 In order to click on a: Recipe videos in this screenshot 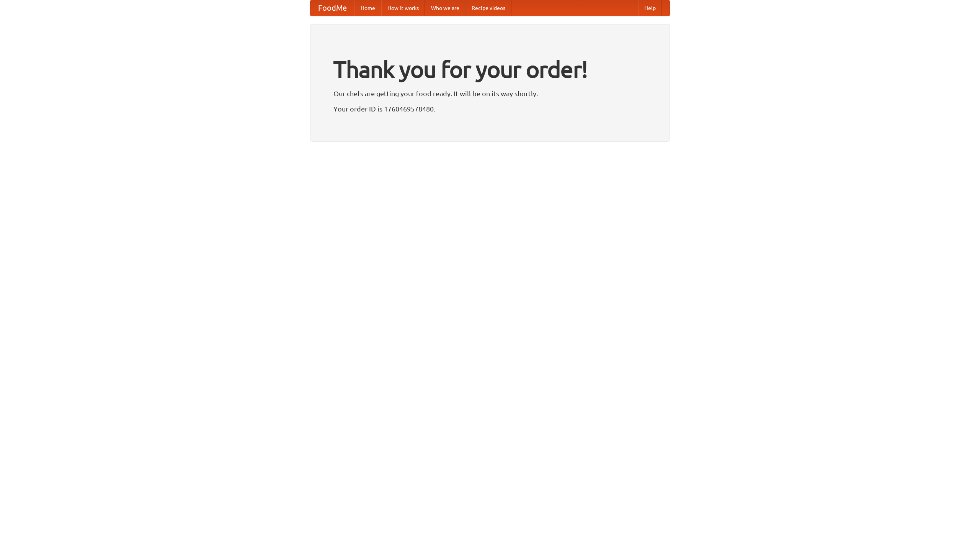, I will do `click(489, 8)`.